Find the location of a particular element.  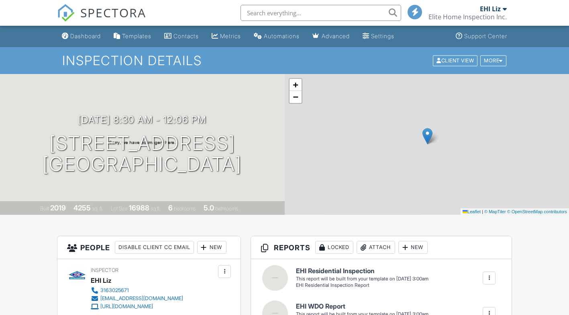

a: Metrics is located at coordinates (226, 36).